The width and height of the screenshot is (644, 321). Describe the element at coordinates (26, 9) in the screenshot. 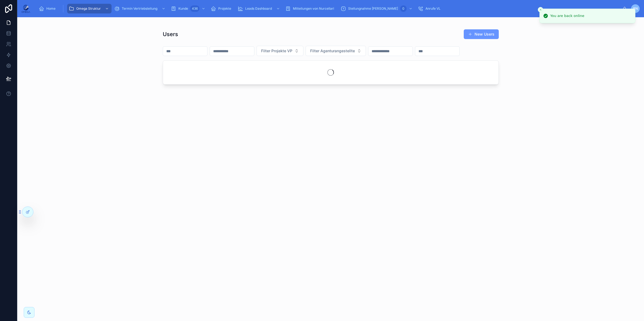

I see `img: App logo` at that location.